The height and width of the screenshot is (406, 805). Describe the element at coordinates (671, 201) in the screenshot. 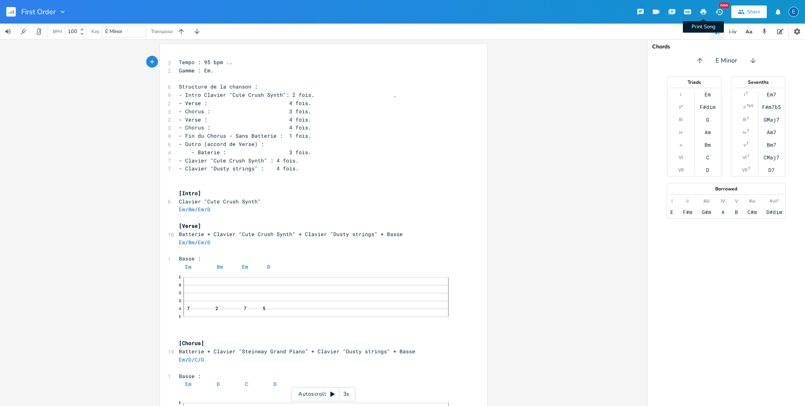

I see `div: I` at that location.